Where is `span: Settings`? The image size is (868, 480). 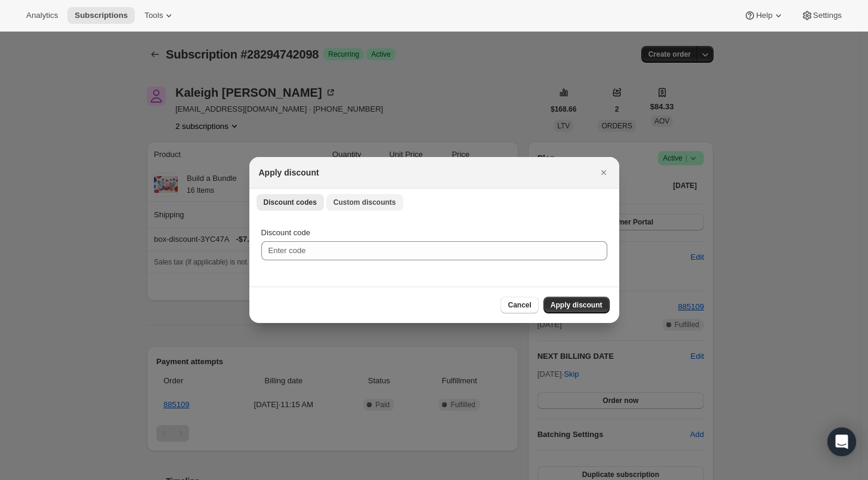
span: Settings is located at coordinates (827, 16).